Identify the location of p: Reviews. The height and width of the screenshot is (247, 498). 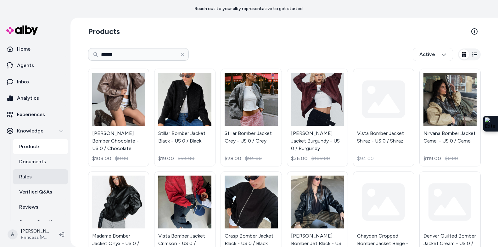
(29, 207).